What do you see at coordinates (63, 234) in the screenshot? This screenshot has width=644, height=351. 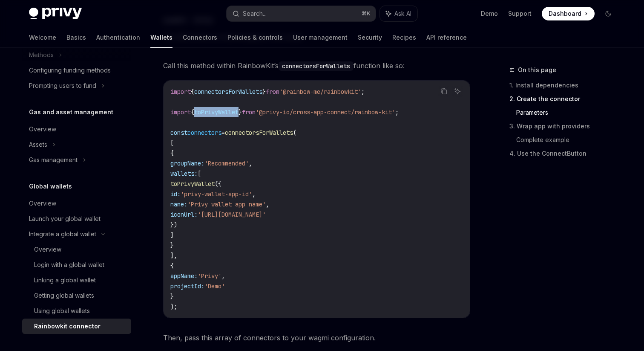 I see `div: Integrate a global wallet` at bounding box center [63, 234].